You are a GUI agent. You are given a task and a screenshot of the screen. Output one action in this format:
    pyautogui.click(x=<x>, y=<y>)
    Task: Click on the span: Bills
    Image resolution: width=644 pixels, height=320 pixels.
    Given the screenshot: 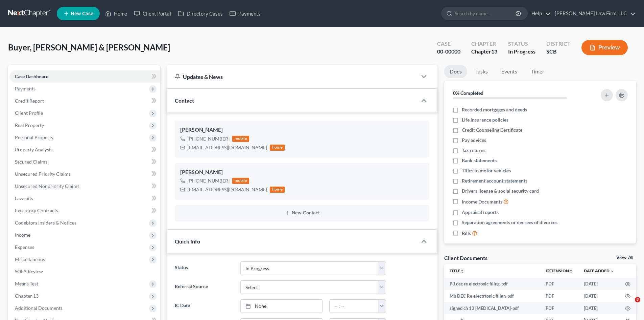 What is the action you would take?
    pyautogui.click(x=466, y=233)
    